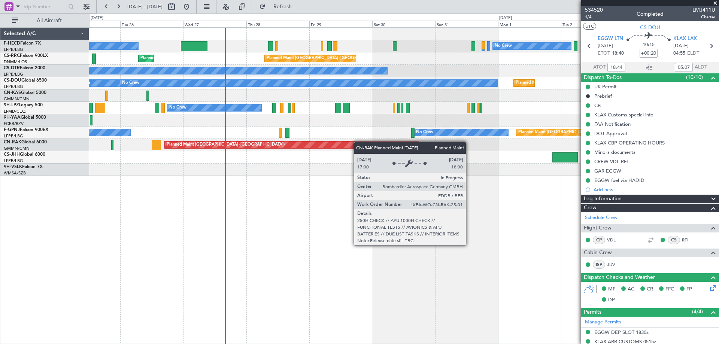  I want to click on div: EGGW fuel via HADID, so click(619, 180).